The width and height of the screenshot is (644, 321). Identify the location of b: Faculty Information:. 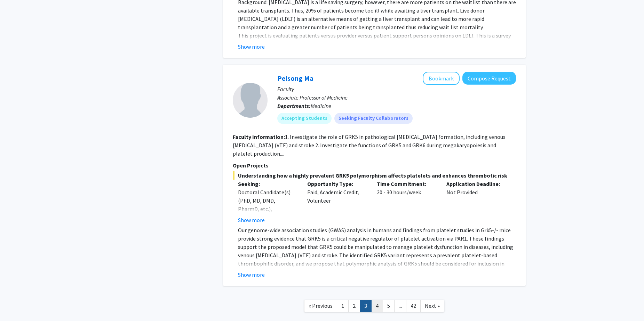
(259, 137).